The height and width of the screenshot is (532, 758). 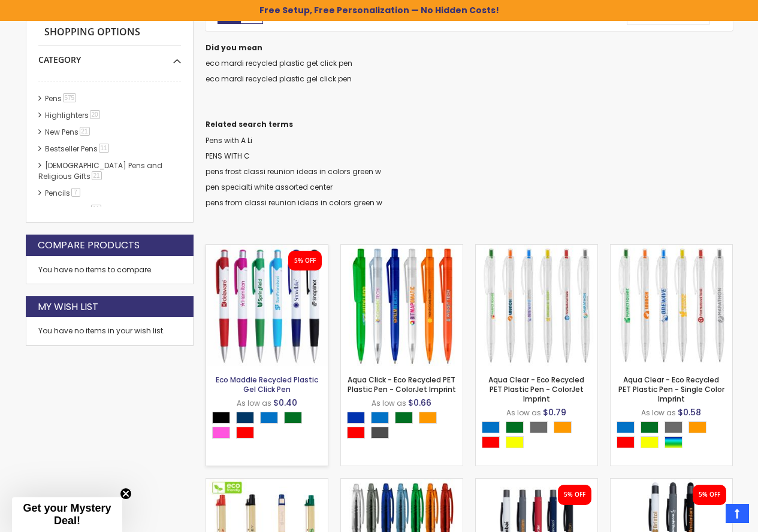 What do you see at coordinates (94, 115) in the screenshot?
I see `span: 20` at bounding box center [94, 115].